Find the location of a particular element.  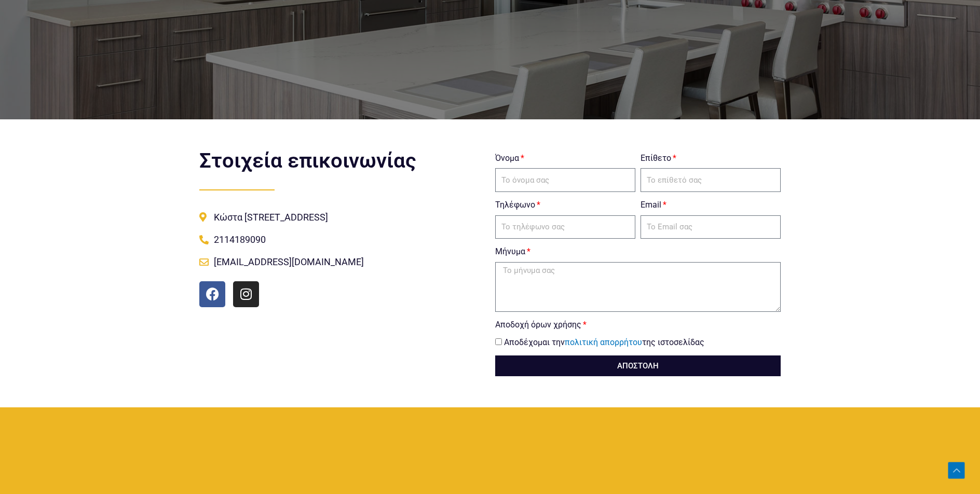

input: Το τηλέφωνο σας is located at coordinates (565, 227).